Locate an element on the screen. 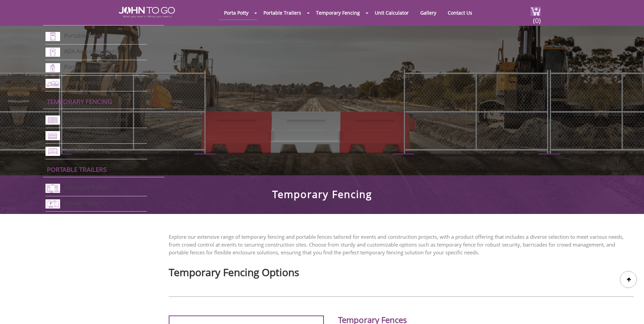 The height and width of the screenshot is (324, 644). img: shower-trailers-new.png is located at coordinates (52, 204).